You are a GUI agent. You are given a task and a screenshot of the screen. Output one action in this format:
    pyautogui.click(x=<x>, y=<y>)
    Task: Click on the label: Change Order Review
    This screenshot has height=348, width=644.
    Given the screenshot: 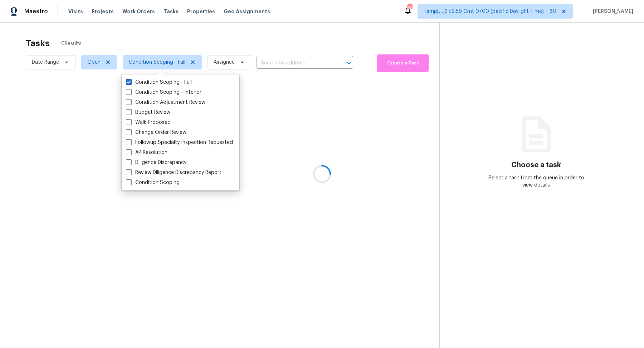 What is the action you would take?
    pyautogui.click(x=156, y=132)
    